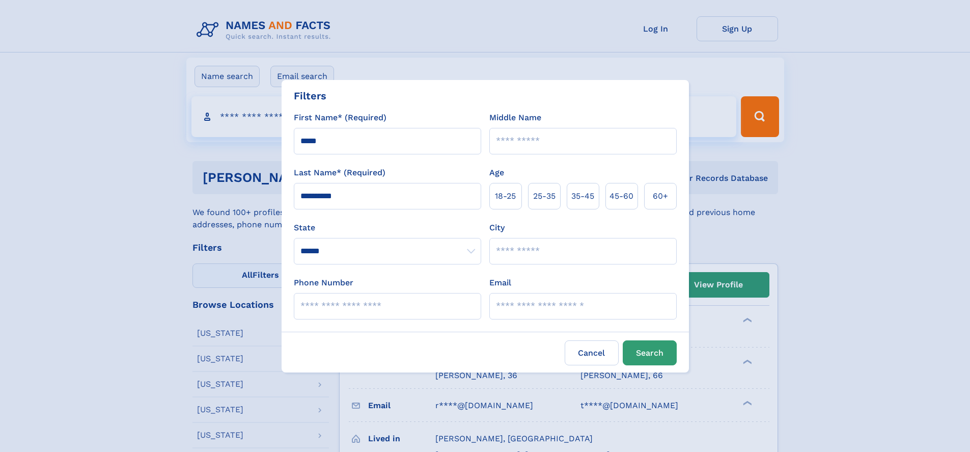 This screenshot has width=970, height=452. What do you see at coordinates (340, 173) in the screenshot?
I see `label: Last Name* (Required)` at bounding box center [340, 173].